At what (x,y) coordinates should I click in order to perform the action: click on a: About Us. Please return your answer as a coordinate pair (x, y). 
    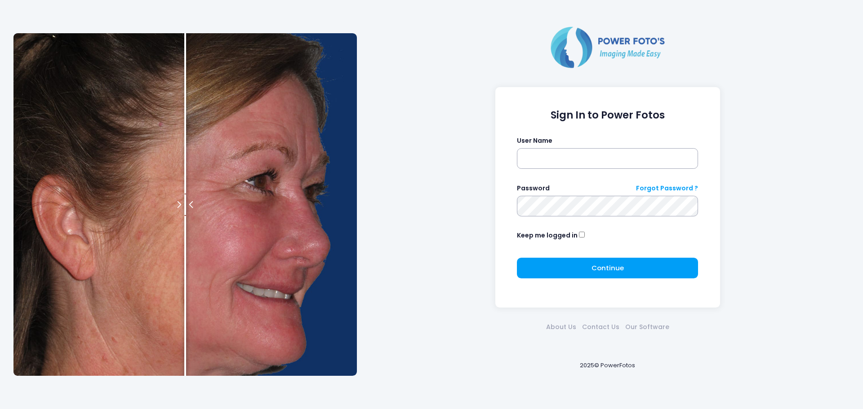
    Looking at the image, I should click on (561, 327).